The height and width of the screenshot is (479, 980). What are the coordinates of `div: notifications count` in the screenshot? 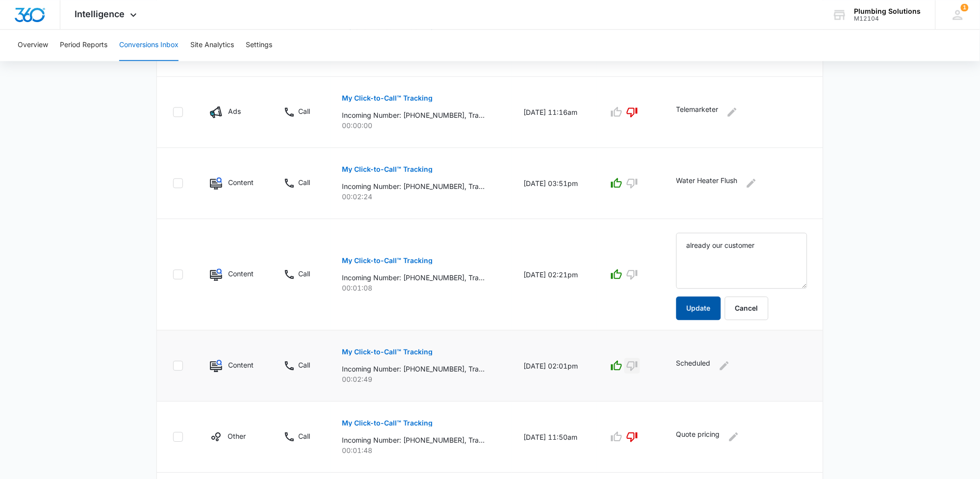 It's located at (965, 8).